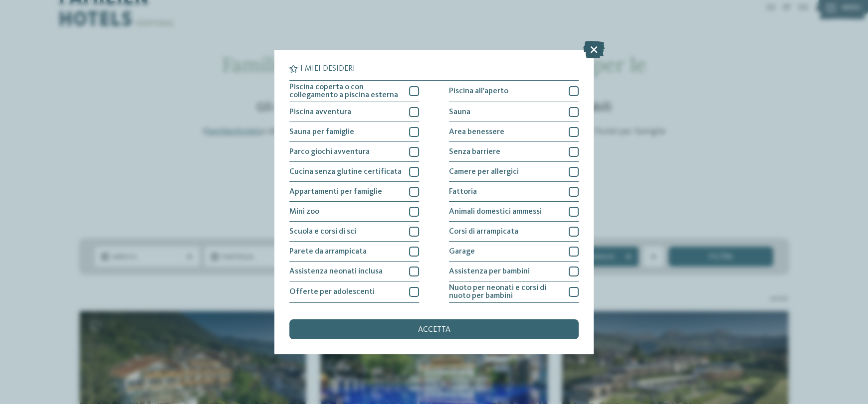 The height and width of the screenshot is (404, 868). What do you see at coordinates (327, 252) in the screenshot?
I see `span: Parete da arrampicata` at bounding box center [327, 252].